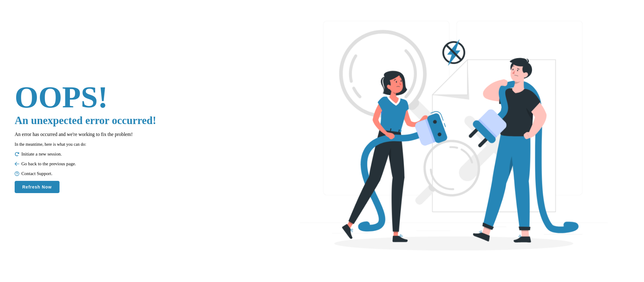 The width and height of the screenshot is (644, 282). Describe the element at coordinates (85, 121) in the screenshot. I see `h3: An unexpected error occurred!` at that location.